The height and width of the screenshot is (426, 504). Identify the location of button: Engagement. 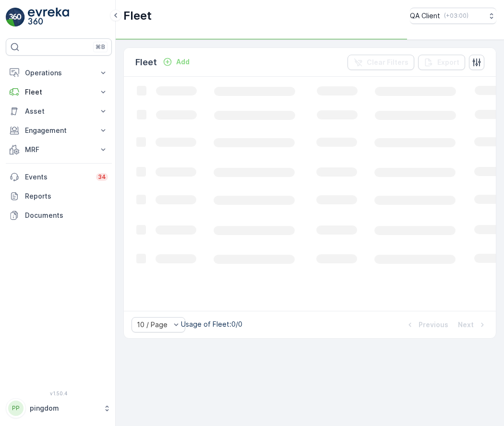
(59, 131).